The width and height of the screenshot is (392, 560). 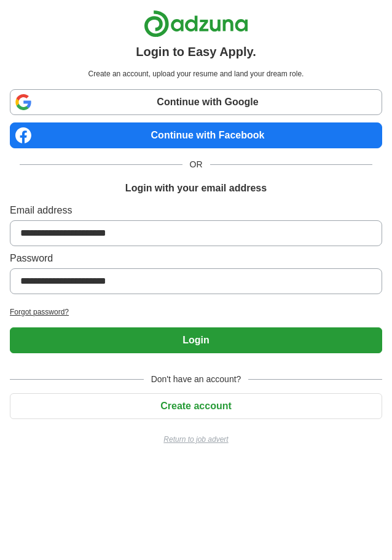 I want to click on a: Continue with Facebook, so click(x=196, y=135).